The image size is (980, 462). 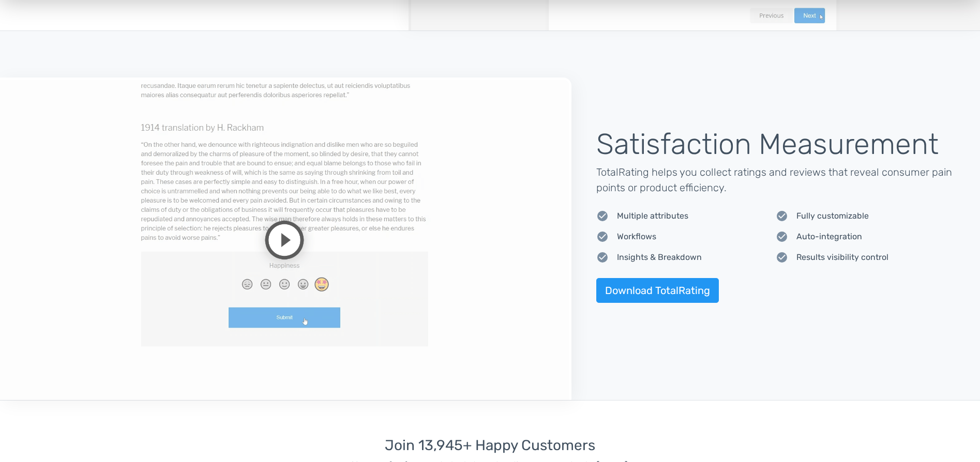 What do you see at coordinates (829, 237) in the screenshot?
I see `span: Auto-integration` at bounding box center [829, 237].